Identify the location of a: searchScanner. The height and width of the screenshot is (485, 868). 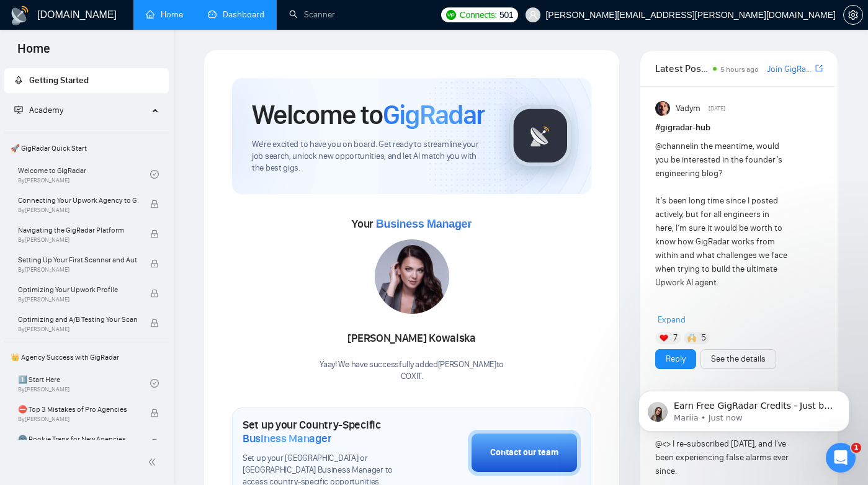
(312, 14).